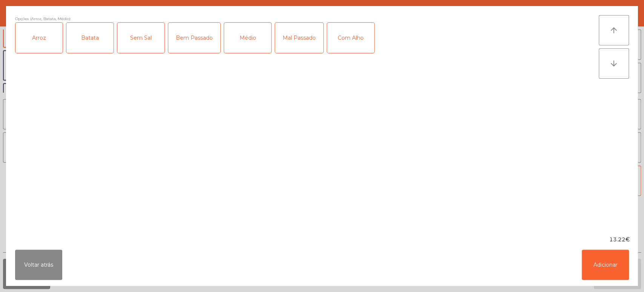 This screenshot has height=292, width=644. What do you see at coordinates (614, 30) in the screenshot?
I see `i: arrow_upward` at bounding box center [614, 30].